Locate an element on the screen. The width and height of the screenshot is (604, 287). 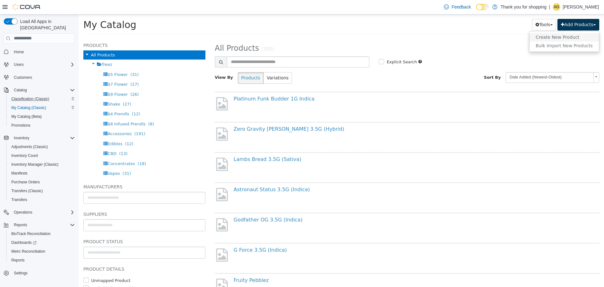
span: Inventory Manager (Classic) is located at coordinates (42, 164).